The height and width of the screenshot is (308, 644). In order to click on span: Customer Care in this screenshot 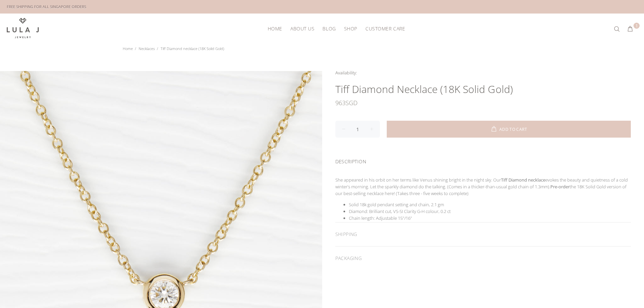, I will do `click(385, 28)`.